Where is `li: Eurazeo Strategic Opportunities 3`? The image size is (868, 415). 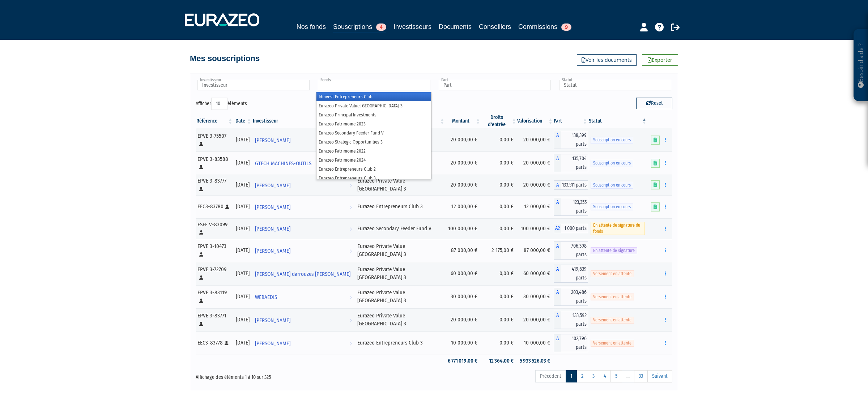
li: Eurazeo Strategic Opportunities 3 is located at coordinates (374, 141).